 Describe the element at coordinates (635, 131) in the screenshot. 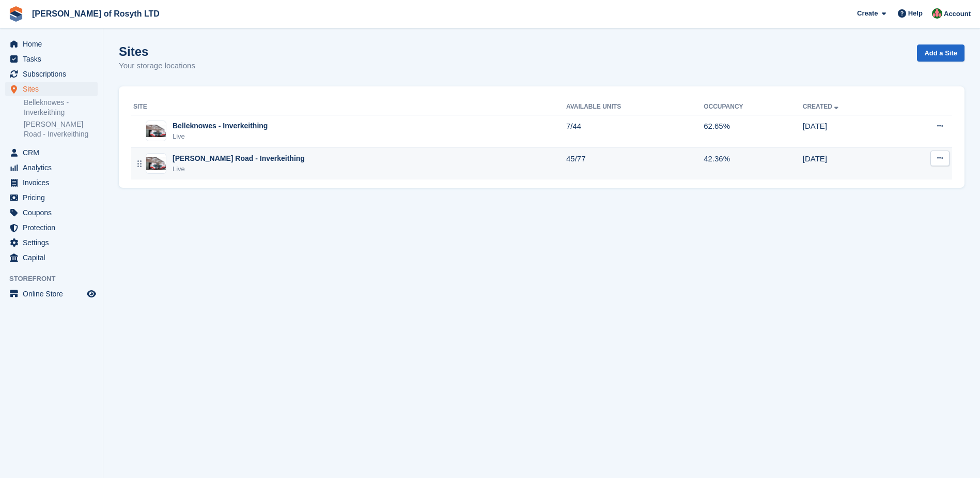

I see `td: 7/44` at that location.